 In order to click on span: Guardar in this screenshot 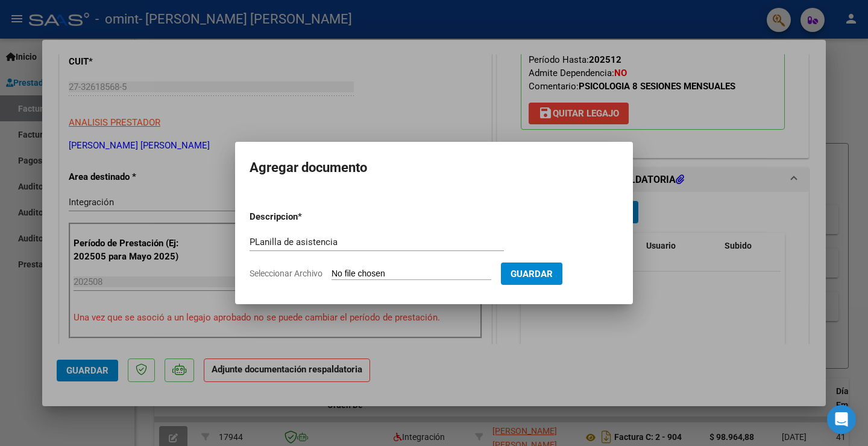, I will do `click(532, 274)`.